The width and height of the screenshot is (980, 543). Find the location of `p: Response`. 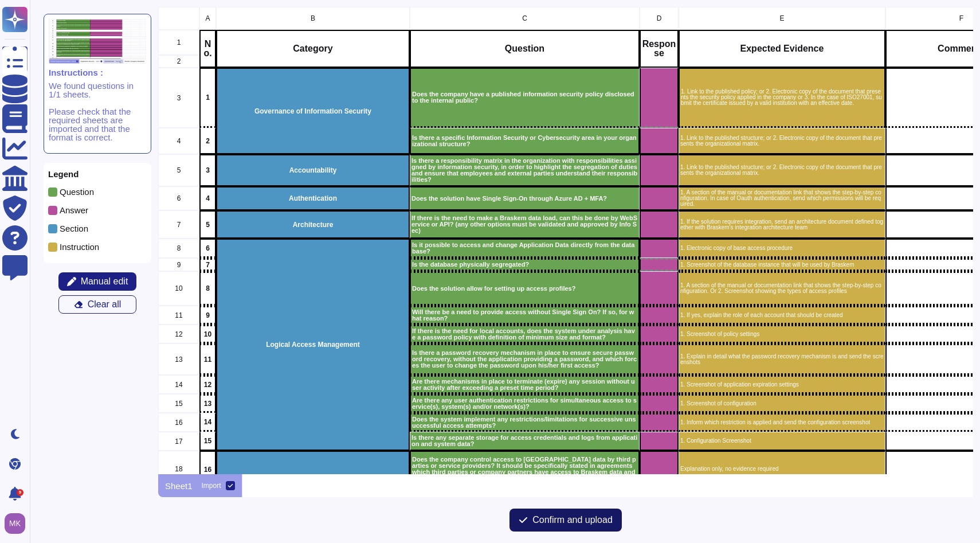

p: Response is located at coordinates (659, 49).